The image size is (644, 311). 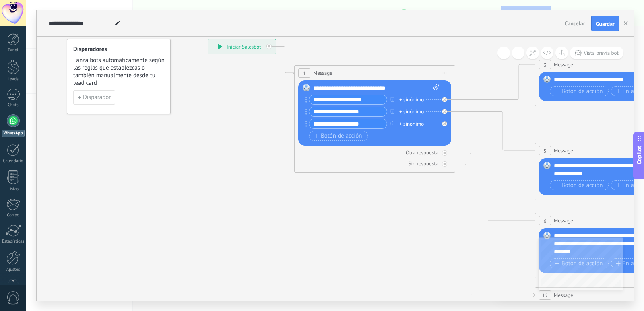 I want to click on span: 1, so click(x=304, y=73).